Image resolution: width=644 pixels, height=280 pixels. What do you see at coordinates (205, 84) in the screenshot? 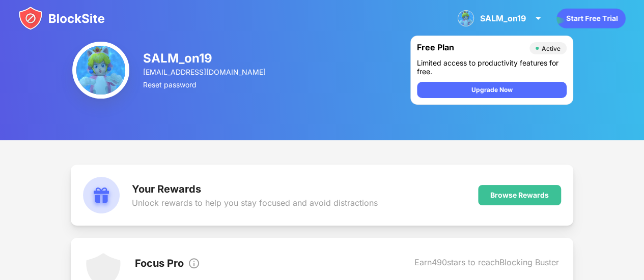
I see `div: Reset password` at bounding box center [205, 84].